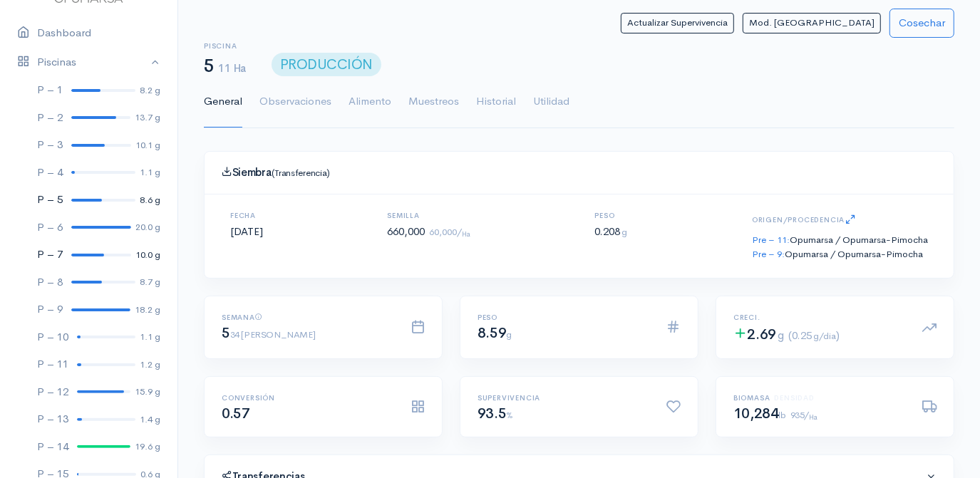 This screenshot has height=478, width=980. Describe the element at coordinates (50, 172) in the screenshot. I see `div: P – 4` at that location.